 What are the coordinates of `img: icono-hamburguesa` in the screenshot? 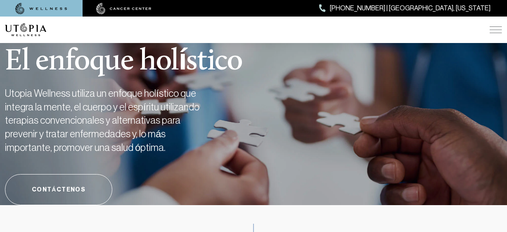 It's located at (496, 30).